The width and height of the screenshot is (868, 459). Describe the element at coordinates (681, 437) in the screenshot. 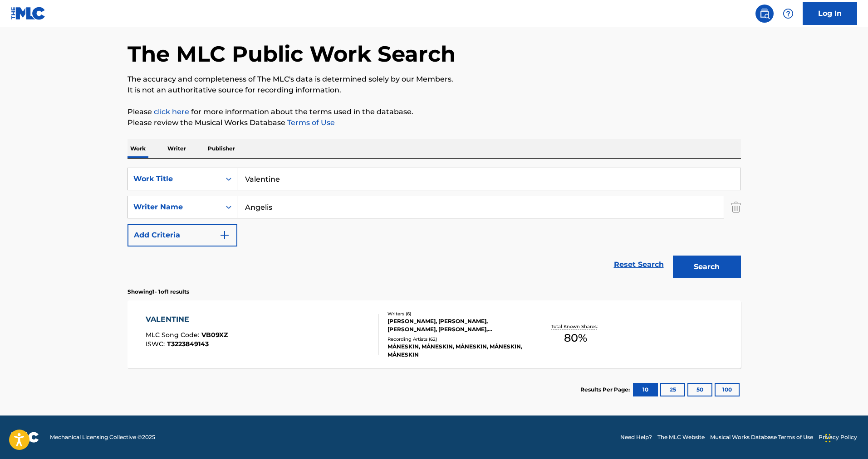

I see `a: The MLC Website` at that location.